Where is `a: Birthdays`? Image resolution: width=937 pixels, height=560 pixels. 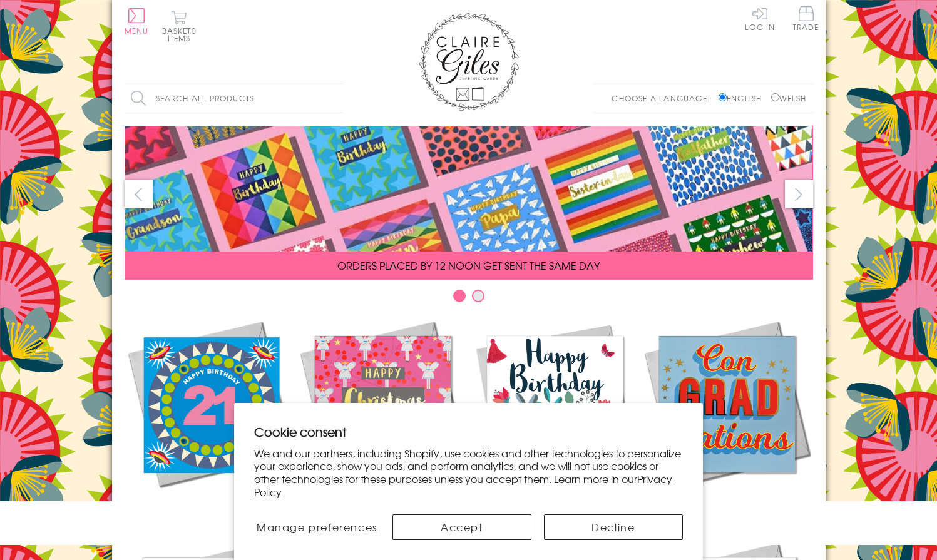
a: Birthdays is located at coordinates (555, 416).